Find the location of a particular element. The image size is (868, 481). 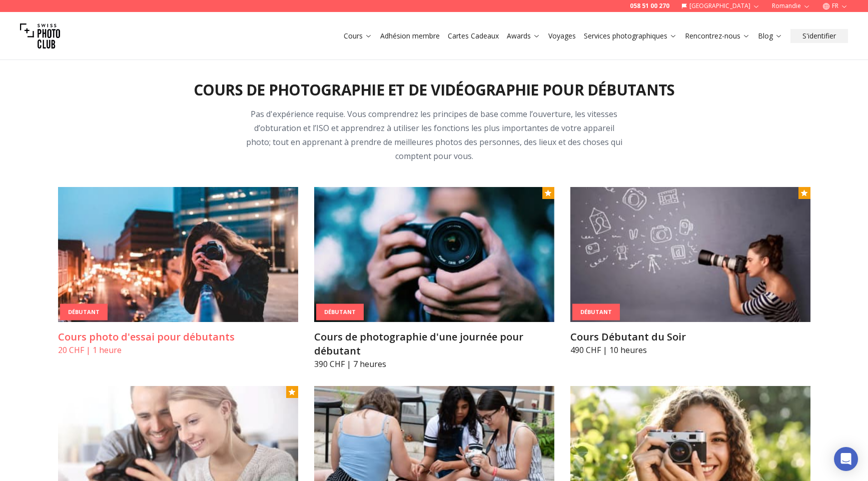

a: Cours photo d'essai pour débutantsDébutantCours photo d'essai pour débutants20 CHF | 1 heure is located at coordinates (178, 271).